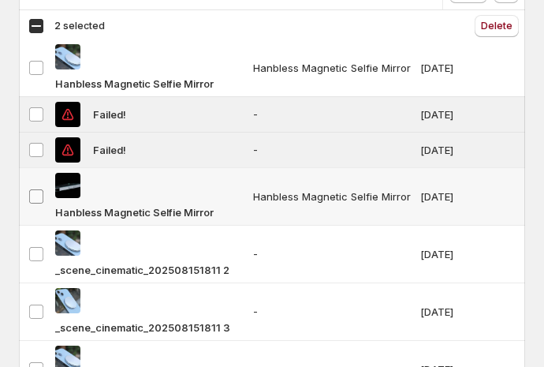  Describe the element at coordinates (142, 270) in the screenshot. I see `span: _scene_cinematic_202508151811 2` at that location.